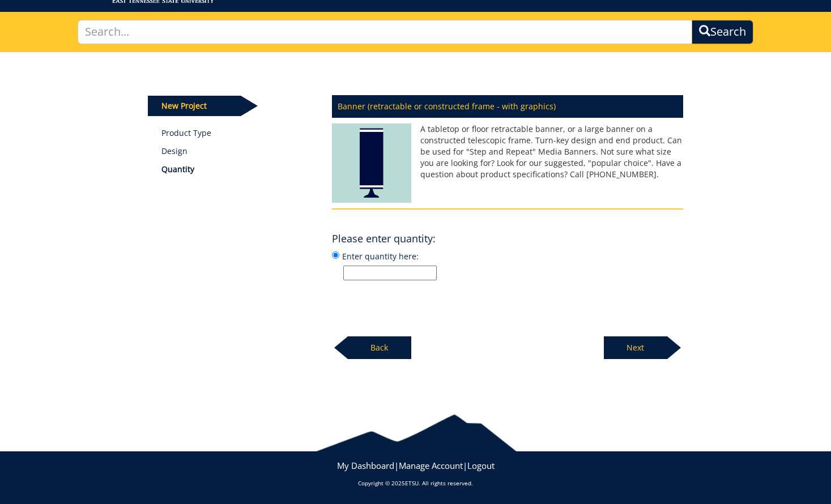  What do you see at coordinates (366, 466) in the screenshot?
I see `a: My Dashboard` at bounding box center [366, 466].